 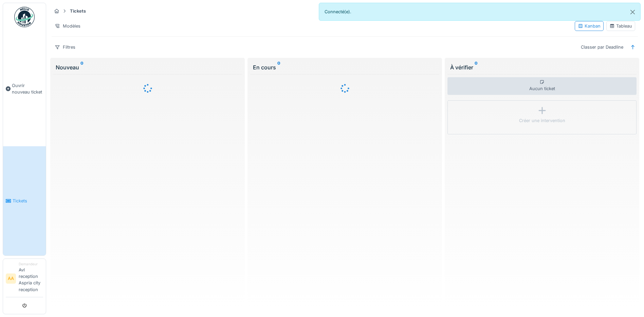 I want to click on span: Ouvrir nouveau ticket, so click(x=28, y=89).